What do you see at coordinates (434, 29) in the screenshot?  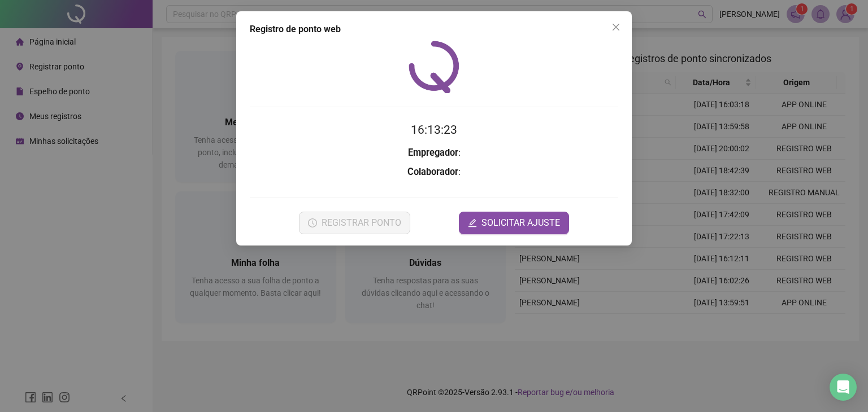 I see `div: Registro de ponto web` at bounding box center [434, 29].